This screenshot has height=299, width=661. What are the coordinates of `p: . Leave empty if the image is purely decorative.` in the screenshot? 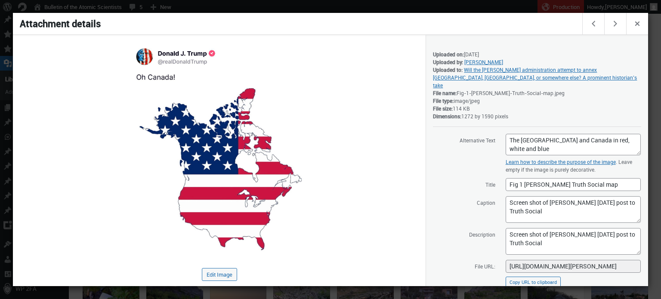 It's located at (573, 166).